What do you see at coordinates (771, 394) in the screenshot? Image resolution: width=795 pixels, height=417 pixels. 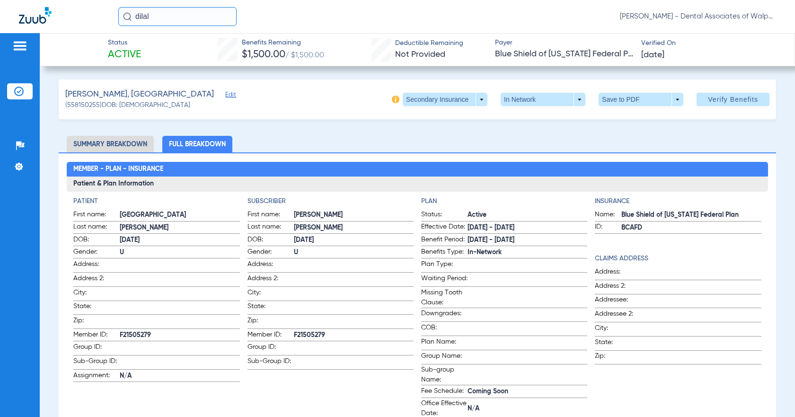 I see `div: Chat Widget` at bounding box center [771, 394].